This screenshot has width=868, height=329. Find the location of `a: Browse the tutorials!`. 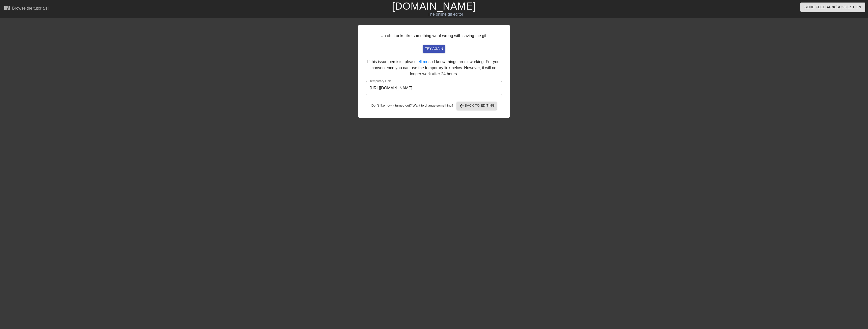

a: Browse the tutorials! is located at coordinates (26, 8).